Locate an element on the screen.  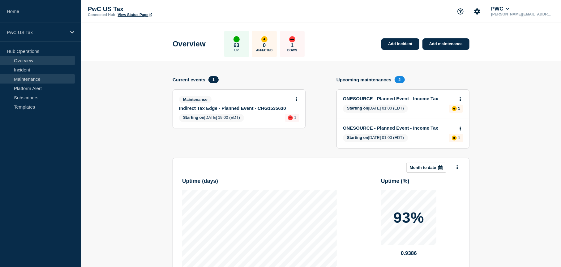
p: 0 is located at coordinates (264, 45).